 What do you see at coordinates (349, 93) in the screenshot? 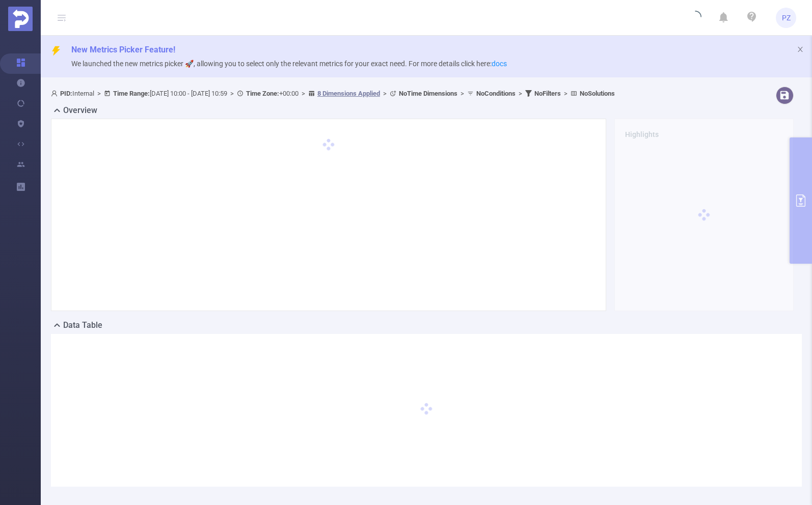
I see `u: 8 Dimensions Applied` at bounding box center [349, 93].